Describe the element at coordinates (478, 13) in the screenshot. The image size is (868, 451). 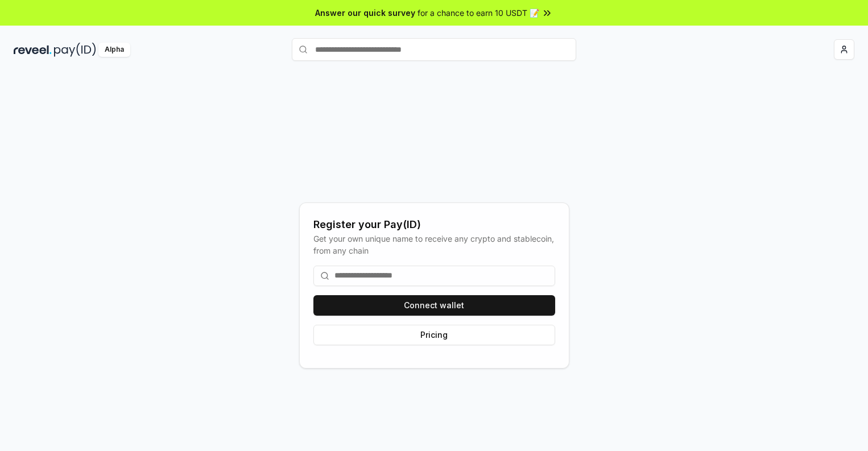
I see `span: for a chance to earn 10 USDT 📝` at that location.